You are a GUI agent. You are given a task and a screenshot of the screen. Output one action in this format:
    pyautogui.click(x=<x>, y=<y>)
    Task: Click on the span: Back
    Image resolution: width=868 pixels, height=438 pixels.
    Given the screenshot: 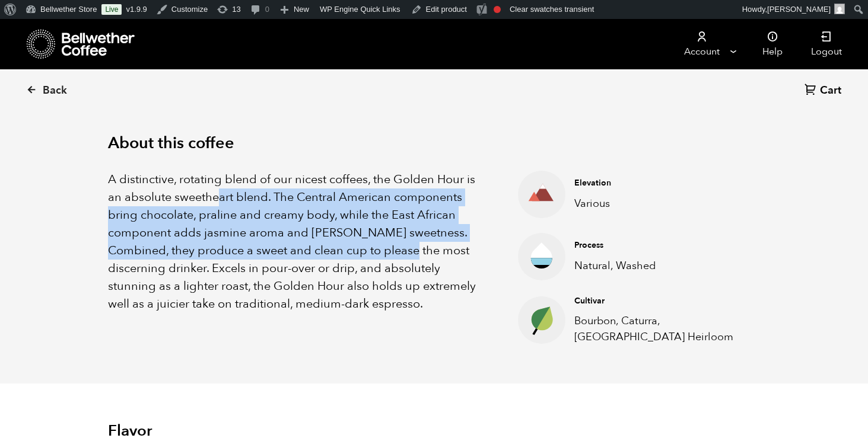 What is the action you would take?
    pyautogui.click(x=54, y=91)
    